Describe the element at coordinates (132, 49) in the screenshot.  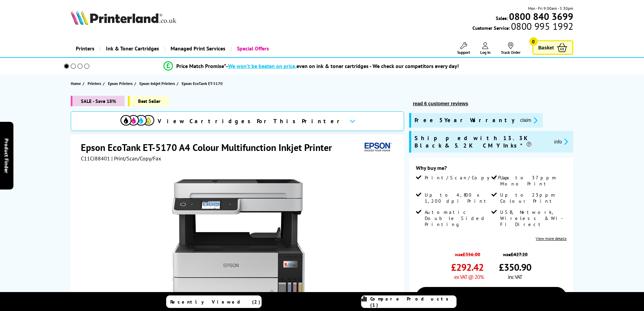
I see `a: Ink & Toner Cartridges` at that location.